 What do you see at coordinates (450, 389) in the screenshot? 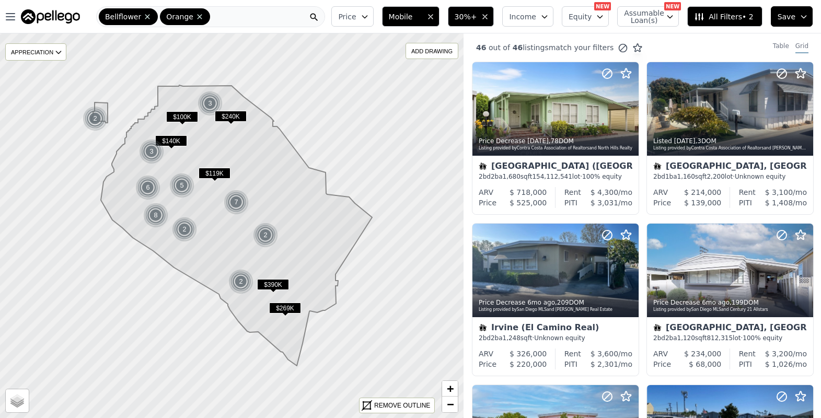
I see `a: Zoom in` at bounding box center [450, 389].